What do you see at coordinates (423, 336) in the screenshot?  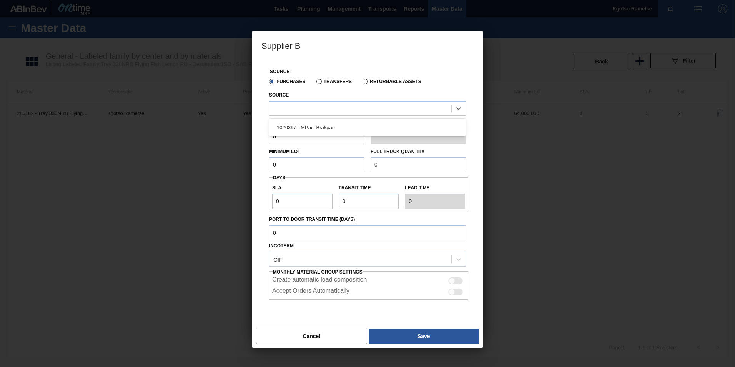 I see `button: Save` at bounding box center [423, 336].